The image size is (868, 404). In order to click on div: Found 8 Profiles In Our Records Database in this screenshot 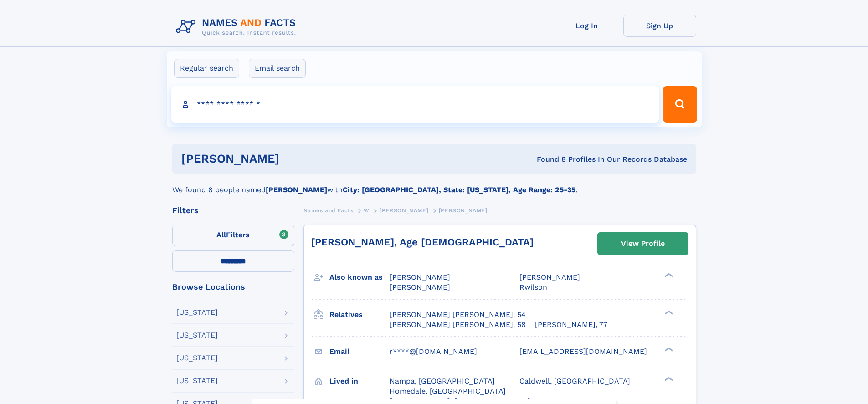, I will do `click(547, 160)`.